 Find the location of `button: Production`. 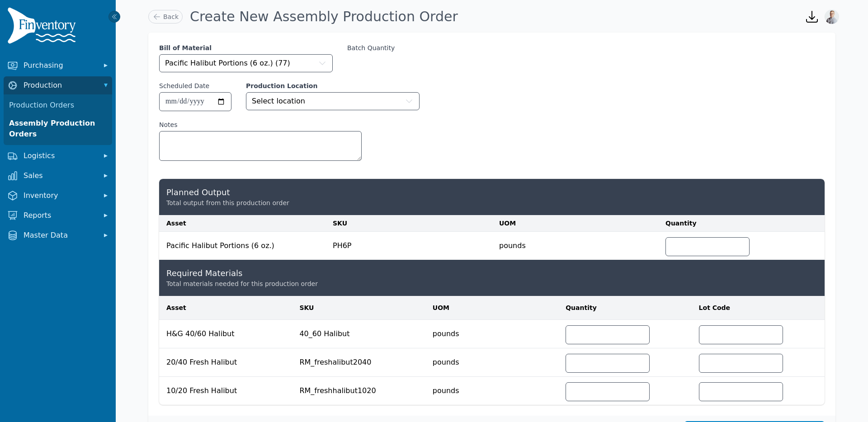

button: Production is located at coordinates (58, 85).